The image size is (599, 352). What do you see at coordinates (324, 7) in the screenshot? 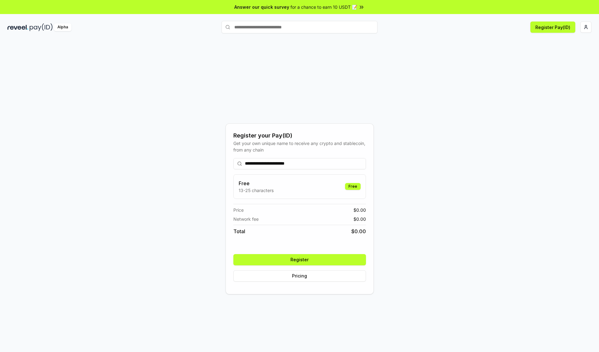
I see `span: for a chance to earn 10 USDT 📝` at bounding box center [324, 7].